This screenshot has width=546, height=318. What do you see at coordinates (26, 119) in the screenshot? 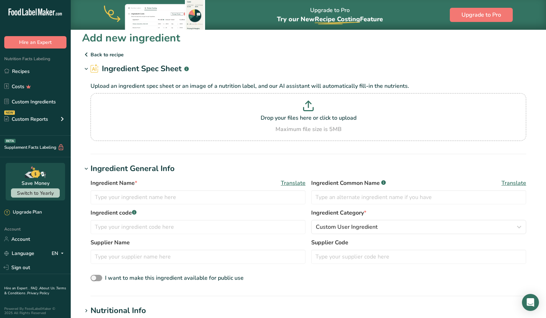
I see `div: Custom Reports` at bounding box center [26, 119].